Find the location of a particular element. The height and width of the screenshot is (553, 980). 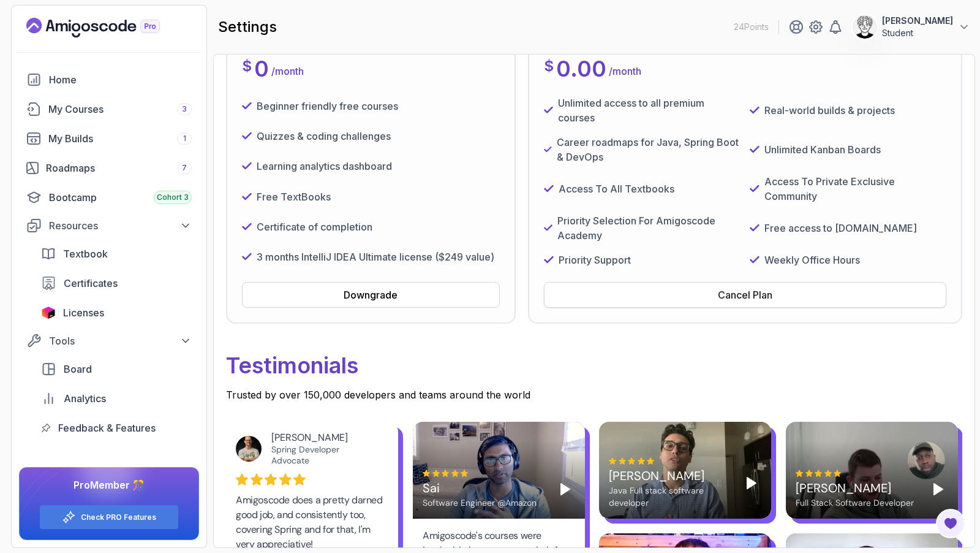

a: bootcamp is located at coordinates (109, 197).